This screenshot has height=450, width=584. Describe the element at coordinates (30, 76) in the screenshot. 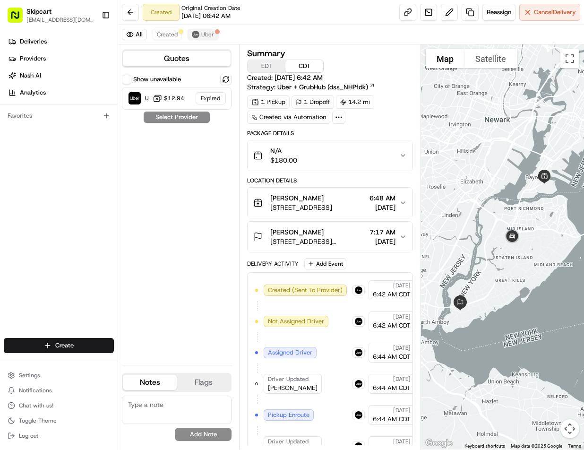

I see `span: Nash AI` at that location.